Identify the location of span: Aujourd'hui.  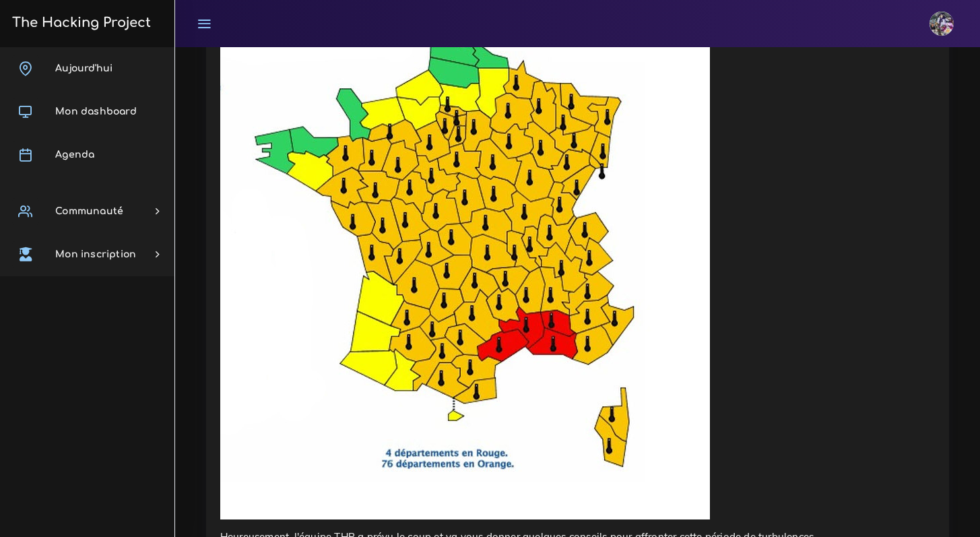
(84, 68).